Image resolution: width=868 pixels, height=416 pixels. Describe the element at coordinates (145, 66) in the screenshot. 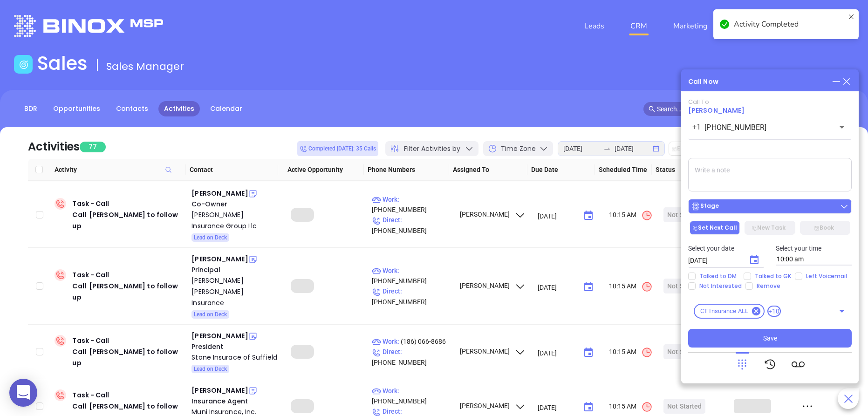

I see `span: Sales Manager` at that location.